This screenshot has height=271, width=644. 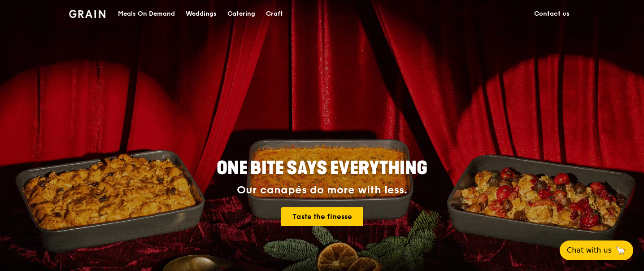 What do you see at coordinates (242, 14) in the screenshot?
I see `div: Catering` at bounding box center [242, 14].